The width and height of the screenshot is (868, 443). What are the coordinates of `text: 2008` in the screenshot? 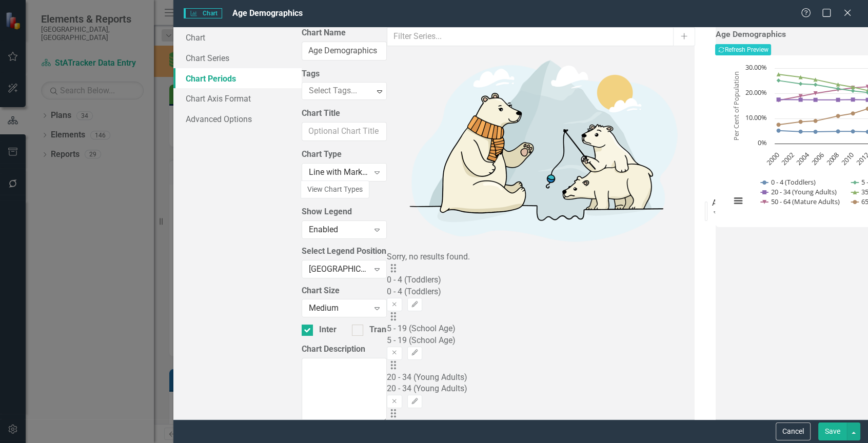 It's located at (832, 158).